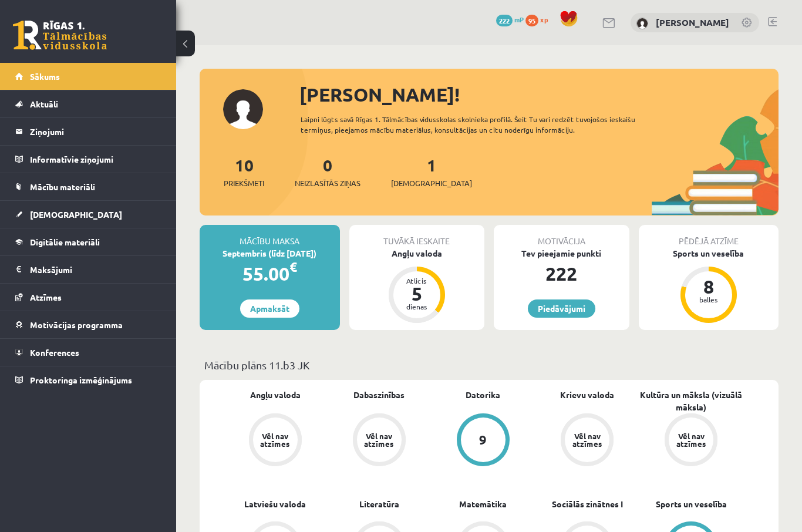  Describe the element at coordinates (417, 294) in the screenshot. I see `div: 5` at that location.